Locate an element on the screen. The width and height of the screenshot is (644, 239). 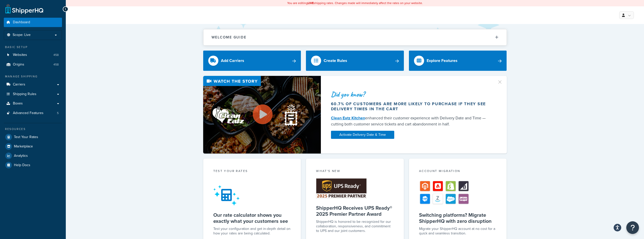
h5: ShipperHQ Receives UPS Ready® 2025 Premier Partner Award is located at coordinates (355, 211).